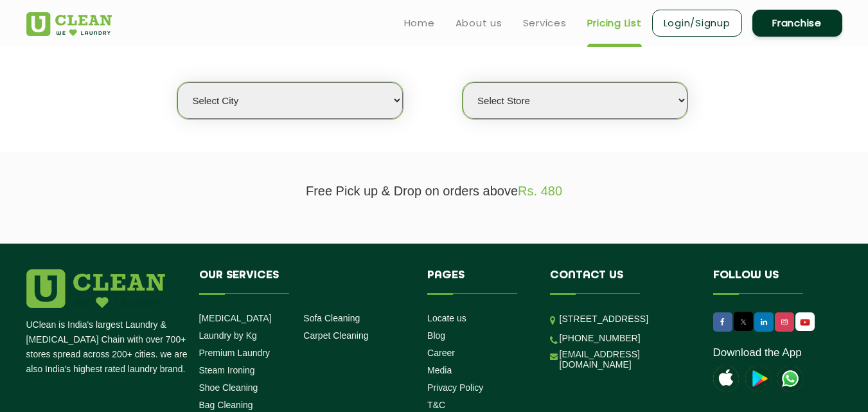 Image resolution: width=868 pixels, height=412 pixels. I want to click on a: Services, so click(545, 23).